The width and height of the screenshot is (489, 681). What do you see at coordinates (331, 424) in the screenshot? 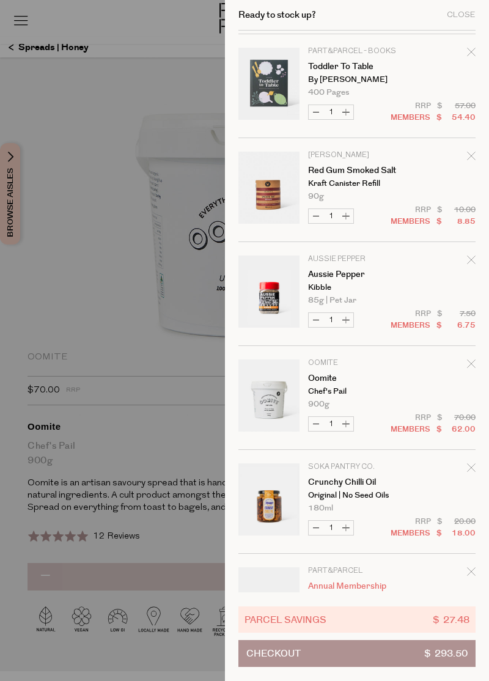
I see `input: QTY Oomite` at bounding box center [331, 424].